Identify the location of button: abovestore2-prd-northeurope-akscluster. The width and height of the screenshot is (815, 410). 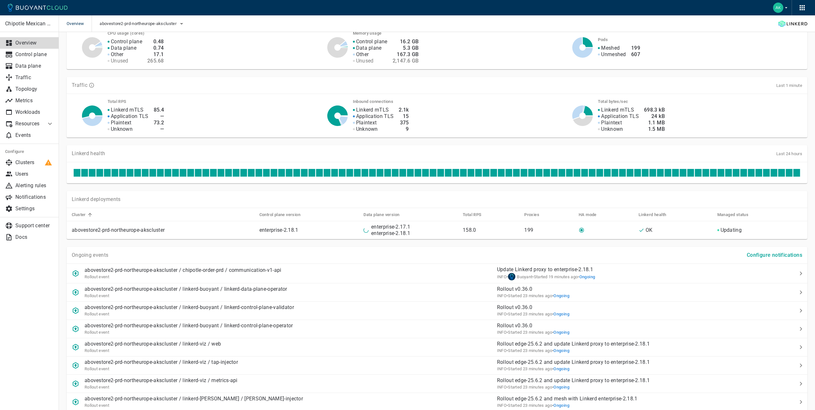
(142, 24).